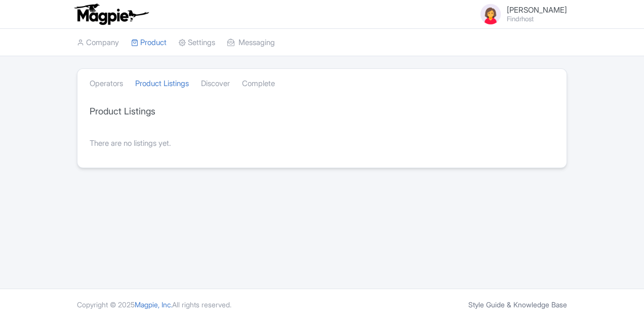 This screenshot has height=320, width=644. I want to click on a: Style Guide & Knowledge Base, so click(518, 304).